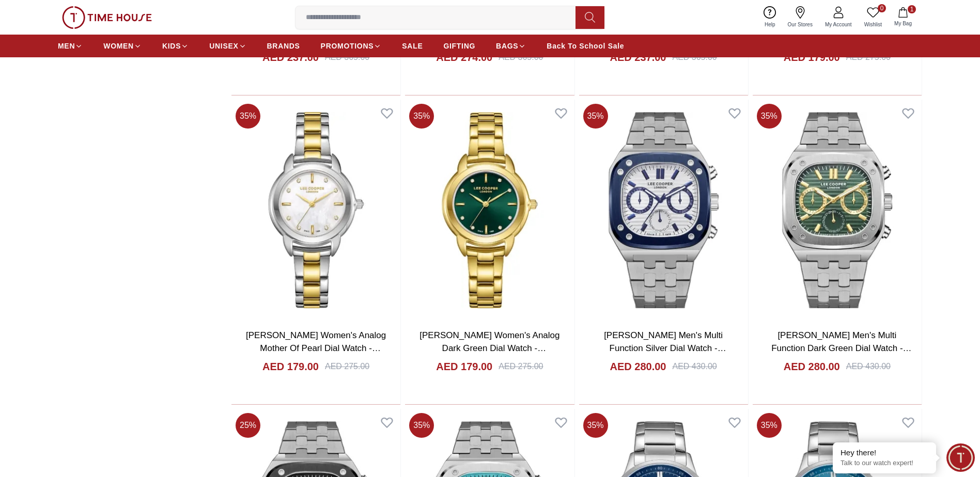 This screenshot has width=980, height=477. I want to click on img: Lee Cooper Men's Multi Function Dark Green Dial Watch - LC08023.370, so click(837, 210).